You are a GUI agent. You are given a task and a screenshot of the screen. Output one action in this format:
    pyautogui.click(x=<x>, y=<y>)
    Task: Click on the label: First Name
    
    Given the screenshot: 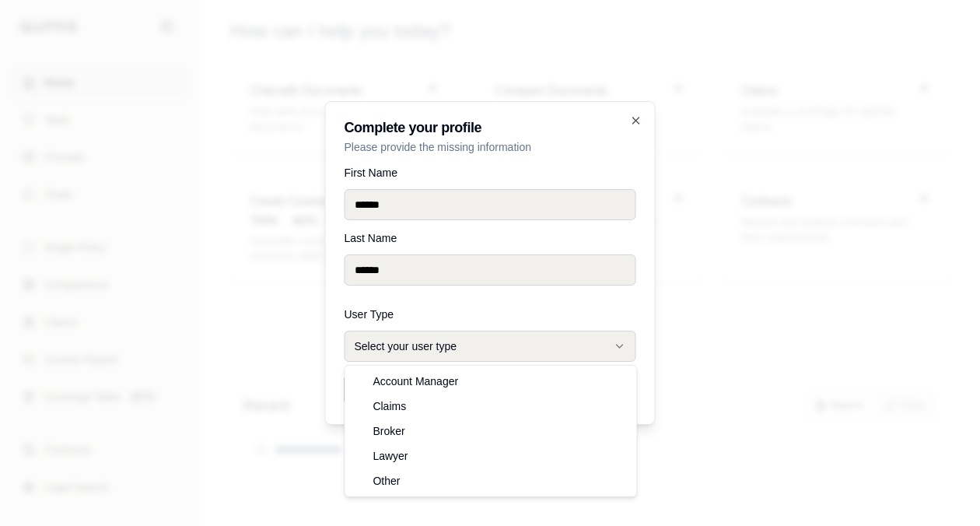 What is the action you would take?
    pyautogui.click(x=490, y=173)
    